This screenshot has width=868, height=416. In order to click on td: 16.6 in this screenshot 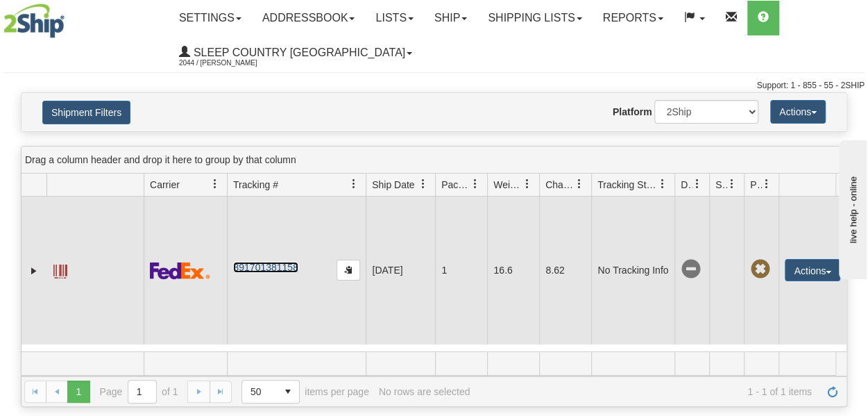, I will do `click(513, 270)`.